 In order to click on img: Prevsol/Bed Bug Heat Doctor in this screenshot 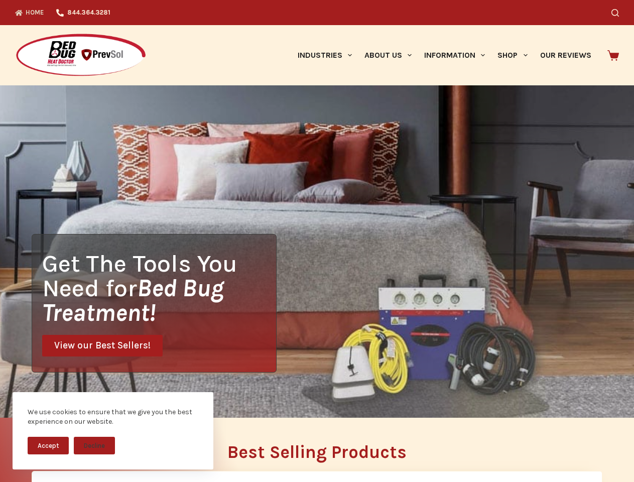, I will do `click(81, 55)`.